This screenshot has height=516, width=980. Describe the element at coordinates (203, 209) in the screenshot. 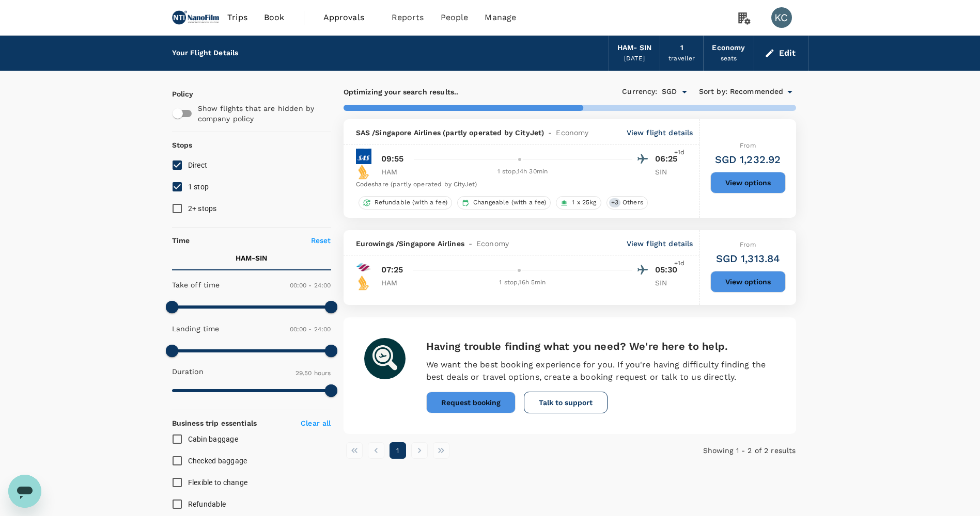

I see `span: 2+ stops` at that location.